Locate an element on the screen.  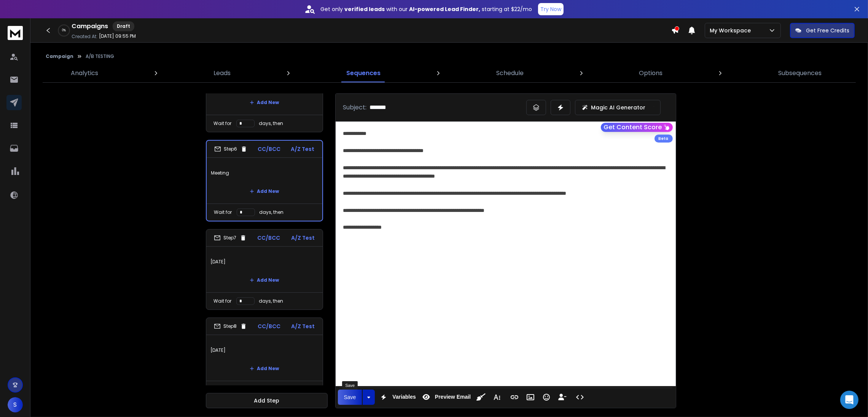
p: Try Now is located at coordinates (551, 9).